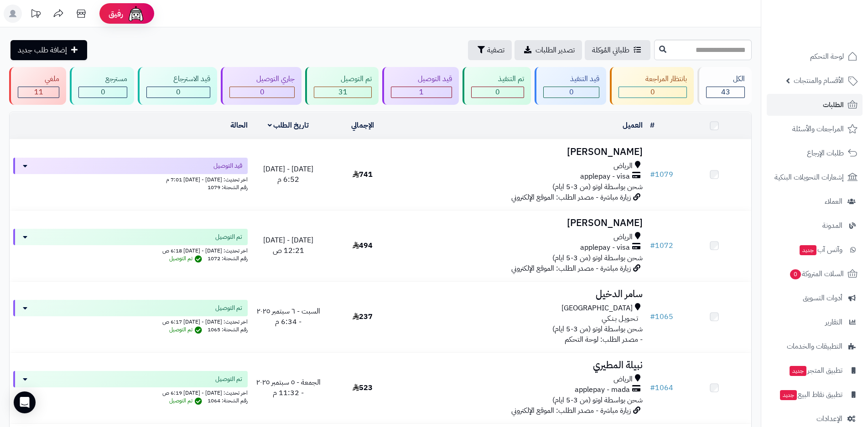 The image size is (868, 427). I want to click on span: طلبات الإرجاع, so click(825, 153).